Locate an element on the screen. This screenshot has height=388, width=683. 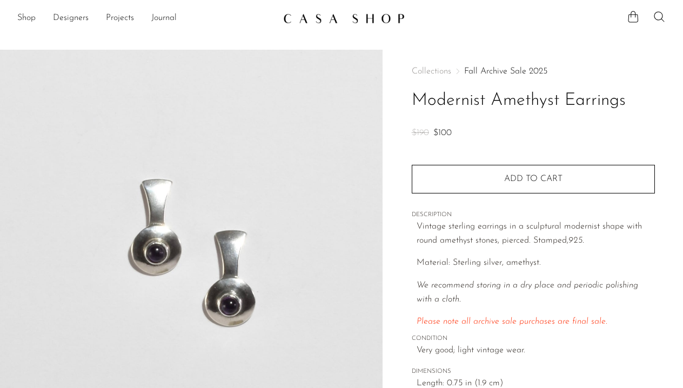
p: Vintage sterling earrings in a sculptural modernist shape with round amethyst stones, pierced. St... is located at coordinates (536, 234).